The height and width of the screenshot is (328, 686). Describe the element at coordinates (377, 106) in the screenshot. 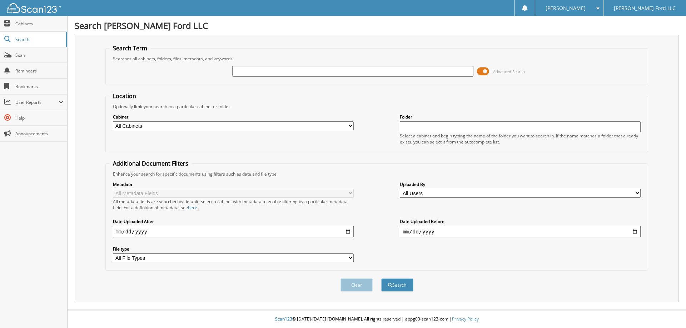

I see `div: Optionally limit your search to a particular cabinet or folder` at that location.